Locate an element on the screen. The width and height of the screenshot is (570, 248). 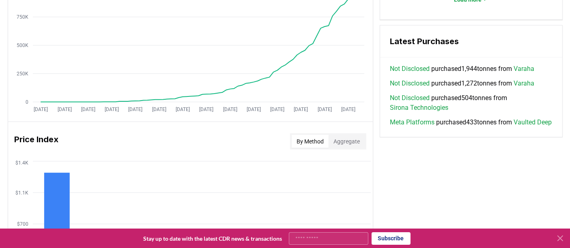
tspan: $700 is located at coordinates (22, 225).